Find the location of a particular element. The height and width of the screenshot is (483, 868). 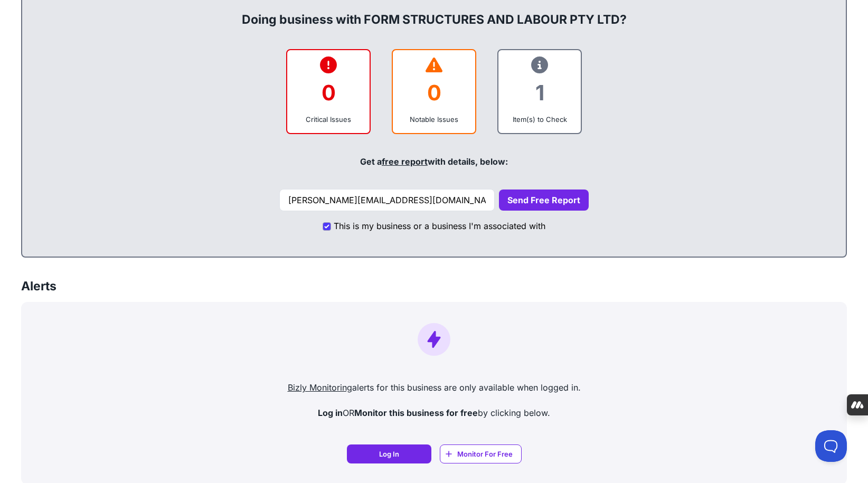

strong: Monitor this business for free is located at coordinates (416, 413).